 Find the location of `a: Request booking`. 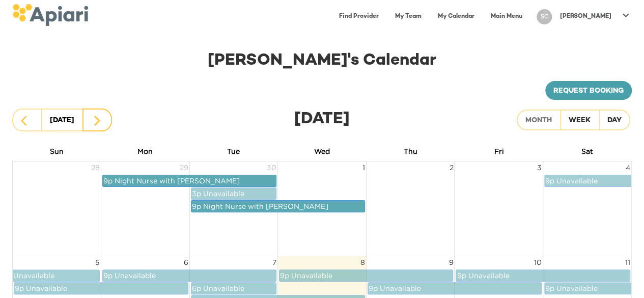

a: Request booking is located at coordinates (588, 91).